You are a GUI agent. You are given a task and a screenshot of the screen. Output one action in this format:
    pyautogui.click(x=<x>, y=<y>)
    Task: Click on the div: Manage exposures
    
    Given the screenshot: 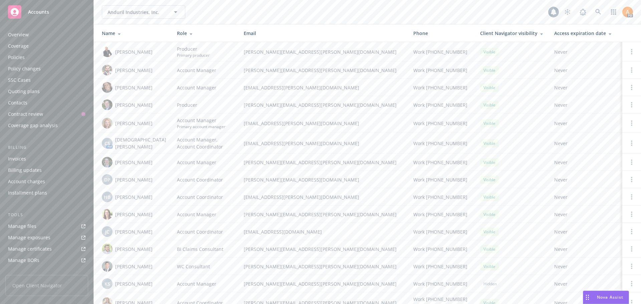 What is the action you would take?
    pyautogui.click(x=29, y=238)
    